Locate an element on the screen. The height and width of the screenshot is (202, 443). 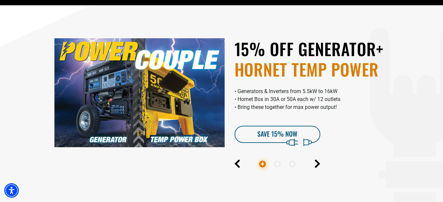
button: Previous is located at coordinates (237, 164).